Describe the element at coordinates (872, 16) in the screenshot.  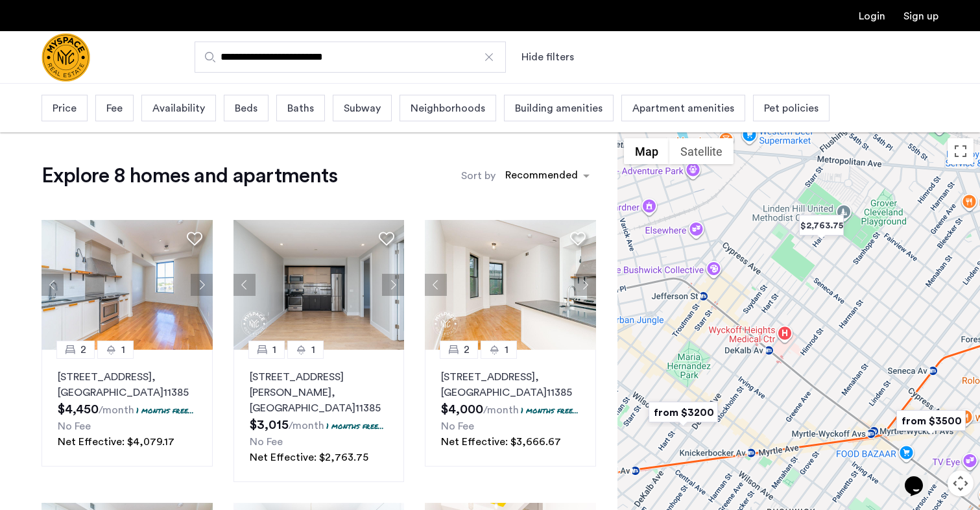
I see `a: Login` at that location.